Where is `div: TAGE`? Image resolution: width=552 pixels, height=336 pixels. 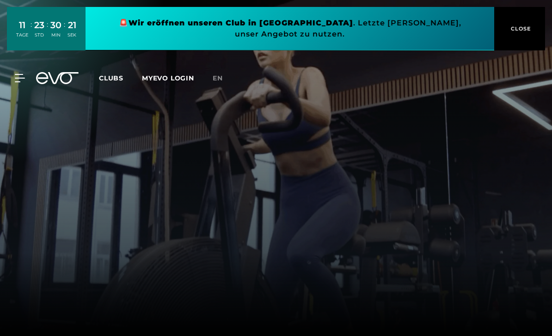 div: TAGE is located at coordinates (22, 35).